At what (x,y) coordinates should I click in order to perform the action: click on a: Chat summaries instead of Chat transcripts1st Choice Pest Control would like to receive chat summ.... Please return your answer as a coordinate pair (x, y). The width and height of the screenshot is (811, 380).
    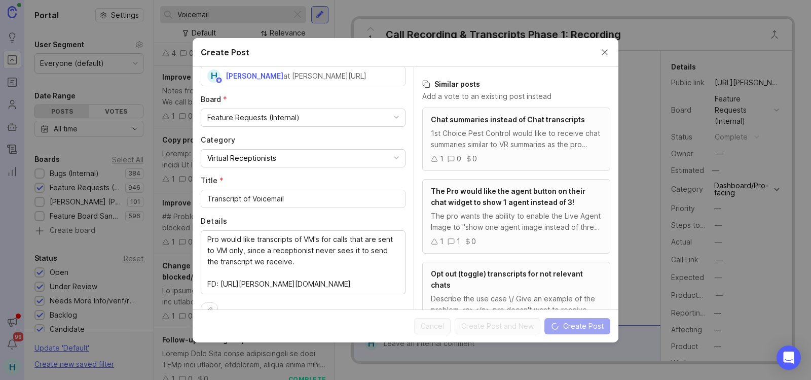
    Looking at the image, I should click on (516, 139).